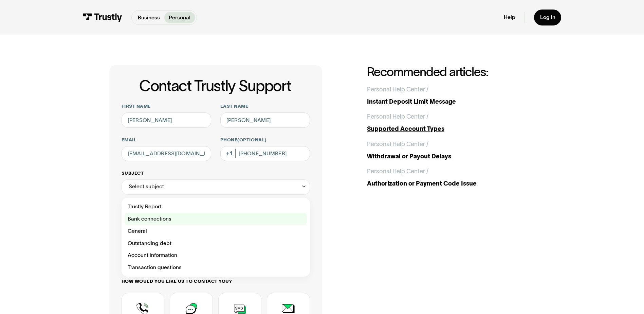 The width and height of the screenshot is (644, 314). I want to click on nav: Select subject, so click(216, 236).